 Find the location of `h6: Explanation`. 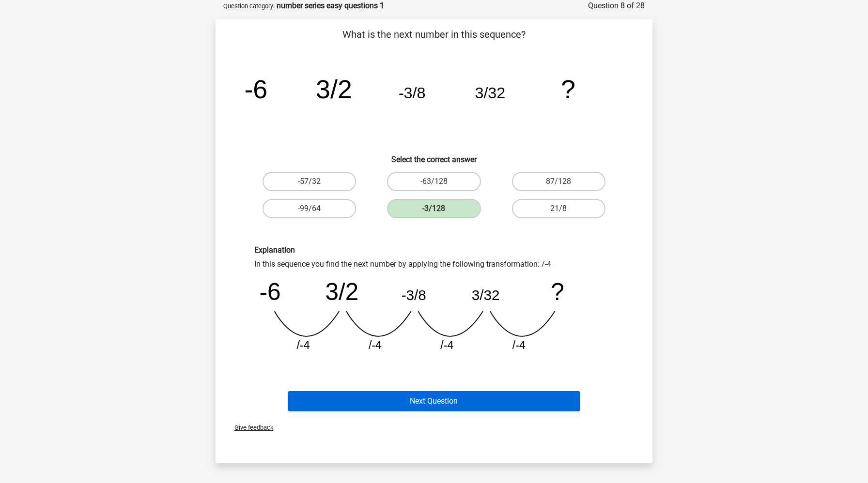

h6: Explanation is located at coordinates (434, 250).